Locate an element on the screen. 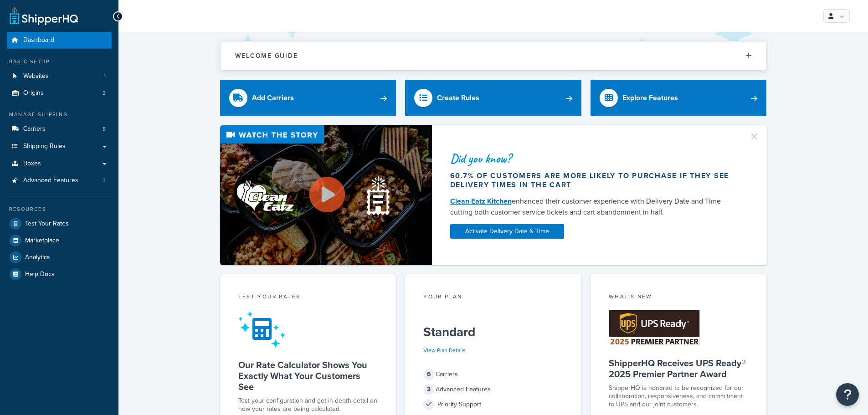 The height and width of the screenshot is (415, 868). a: Test Your Rates is located at coordinates (59, 224).